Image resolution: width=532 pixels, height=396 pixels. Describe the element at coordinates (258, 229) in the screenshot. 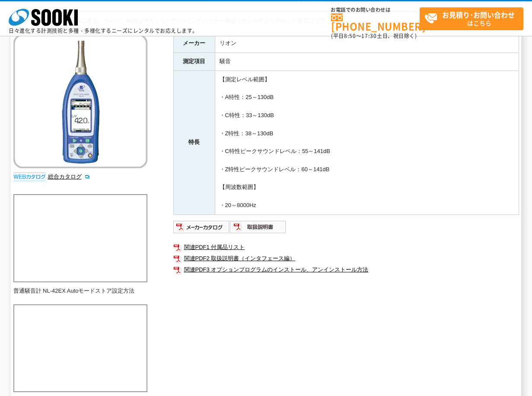

I see `a: 取扱説明書` at that location.